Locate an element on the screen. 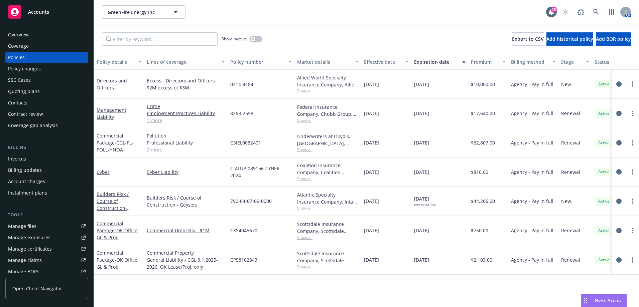 The image size is (639, 307). a: Start snowing is located at coordinates (565, 12).